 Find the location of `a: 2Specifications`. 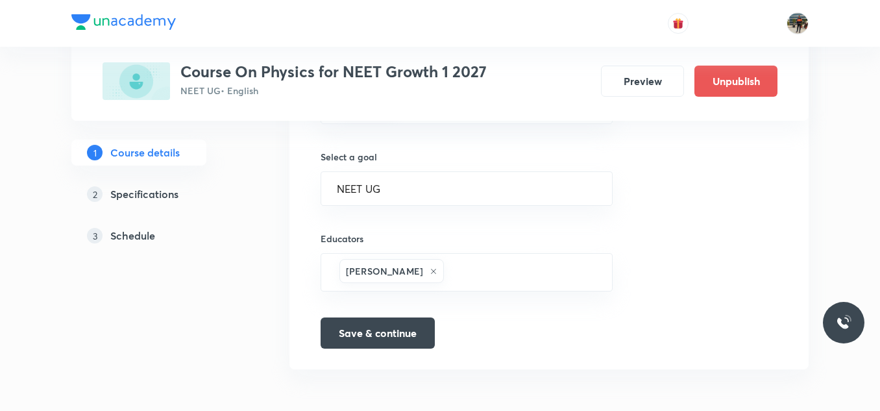

a: 2Specifications is located at coordinates (160, 194).